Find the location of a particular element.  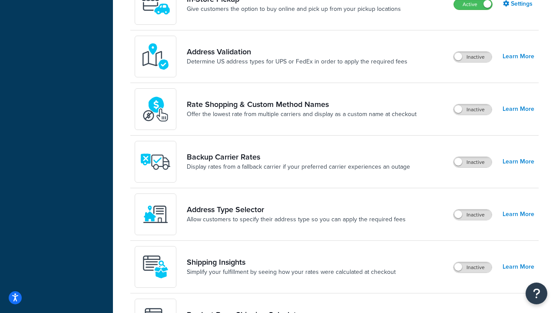

a: Allow customers to specify their address type so you can apply the required fees is located at coordinates (296, 219).